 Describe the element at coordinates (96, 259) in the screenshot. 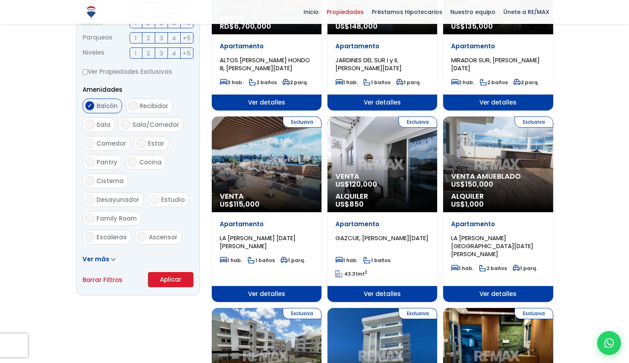

I see `span: Ver más` at that location.